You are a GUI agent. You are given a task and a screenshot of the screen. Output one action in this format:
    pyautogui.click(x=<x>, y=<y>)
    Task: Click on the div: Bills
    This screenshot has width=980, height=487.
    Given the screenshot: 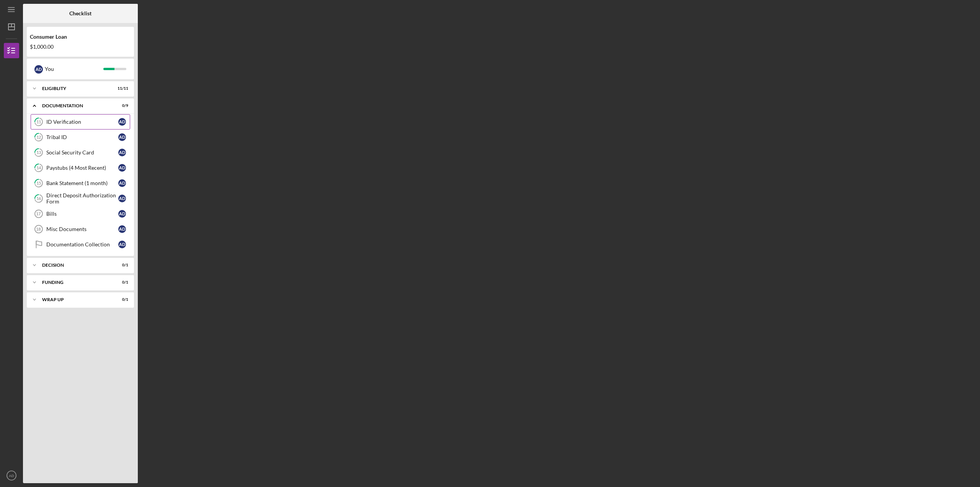 What is the action you would take?
    pyautogui.click(x=82, y=214)
    